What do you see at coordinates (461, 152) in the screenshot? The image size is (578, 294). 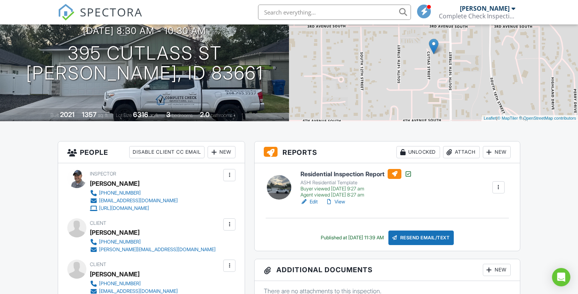 I see `div: Attach` at bounding box center [461, 152].